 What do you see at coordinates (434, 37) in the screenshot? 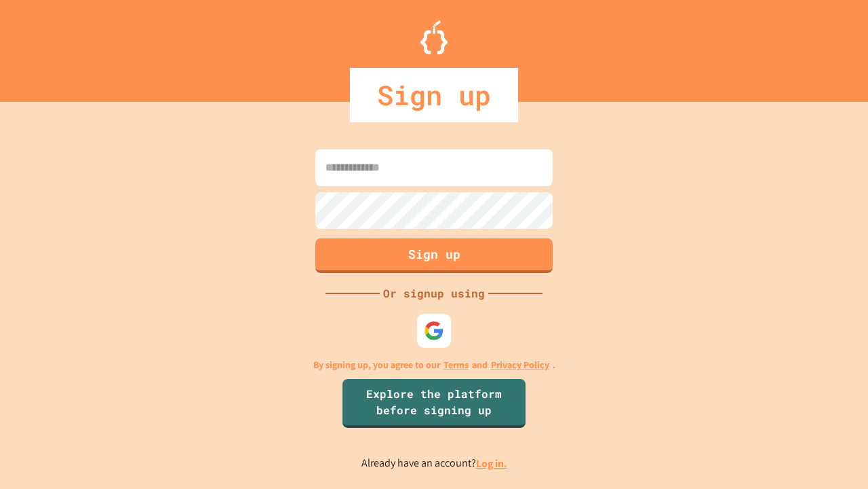
I see `img: Logo.svg` at bounding box center [434, 37].